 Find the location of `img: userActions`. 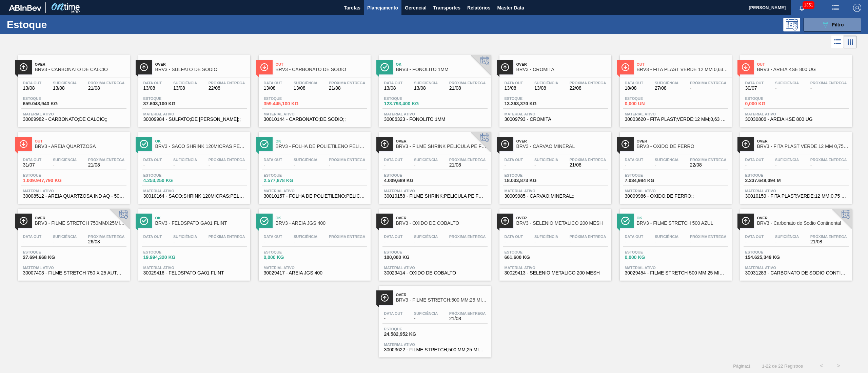

img: userActions is located at coordinates (835, 8).